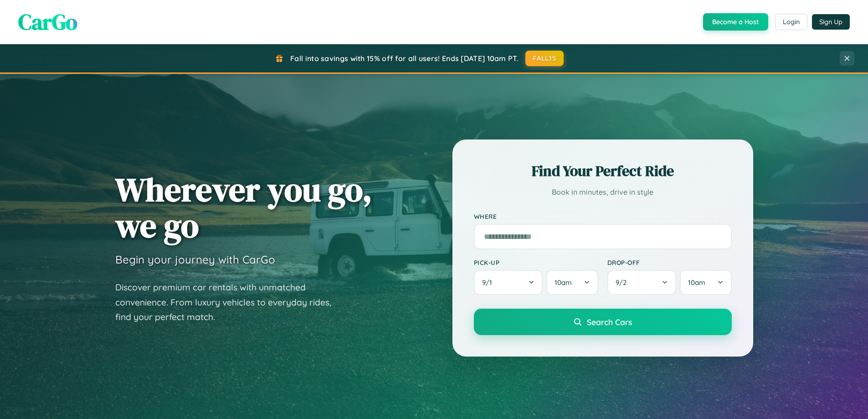 This screenshot has width=868, height=419. I want to click on button: 9/1, so click(508, 283).